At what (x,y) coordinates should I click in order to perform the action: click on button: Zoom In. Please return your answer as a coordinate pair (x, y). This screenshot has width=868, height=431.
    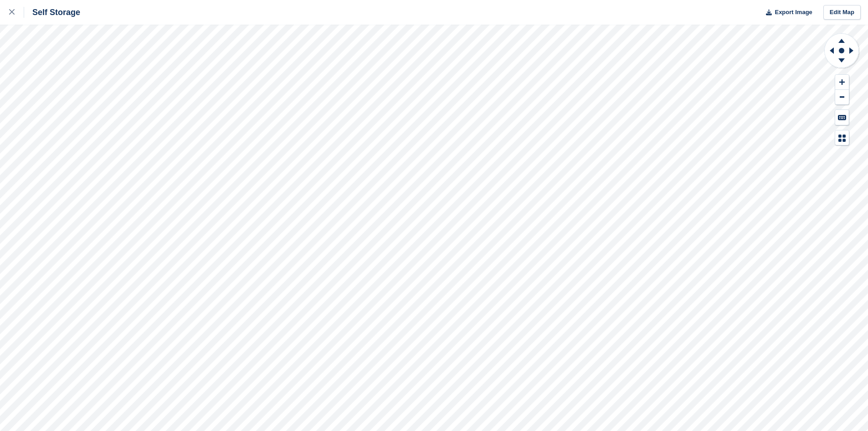
    Looking at the image, I should click on (842, 82).